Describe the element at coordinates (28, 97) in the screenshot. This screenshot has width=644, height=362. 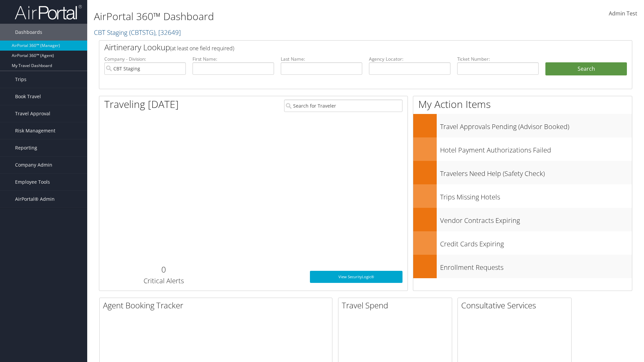
I see `span: Book Travel` at that location.